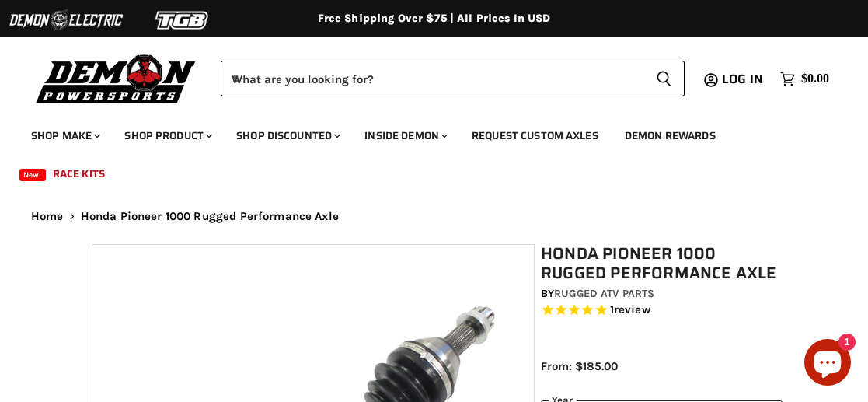  What do you see at coordinates (405, 135) in the screenshot?
I see `a: Inside Demon` at bounding box center [405, 135].